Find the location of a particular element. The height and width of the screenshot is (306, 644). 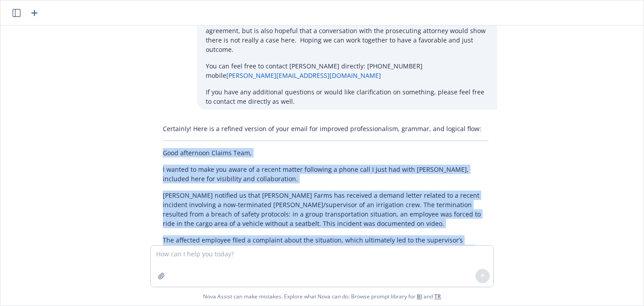

p: Certainly! Here is a refined version of your email for improved professionalism, grammar, and log... is located at coordinates (326, 128).